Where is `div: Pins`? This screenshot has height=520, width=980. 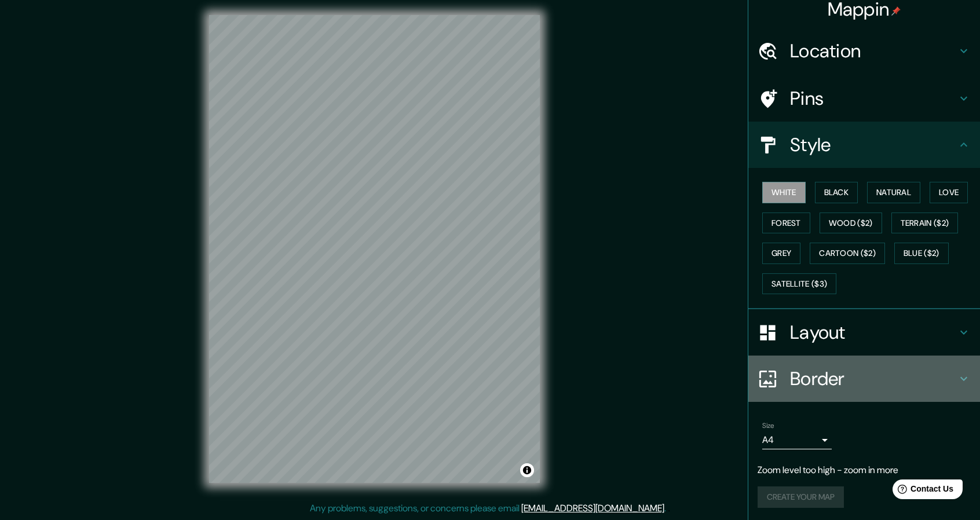
div: Pins is located at coordinates (864, 99).